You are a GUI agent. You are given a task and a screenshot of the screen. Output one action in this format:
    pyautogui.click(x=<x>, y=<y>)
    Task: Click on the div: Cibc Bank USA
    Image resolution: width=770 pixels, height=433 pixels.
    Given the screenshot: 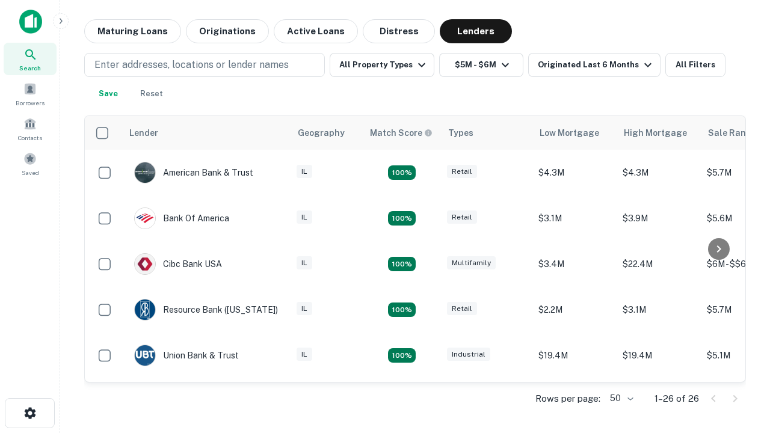 What is the action you would take?
    pyautogui.click(x=178, y=264)
    